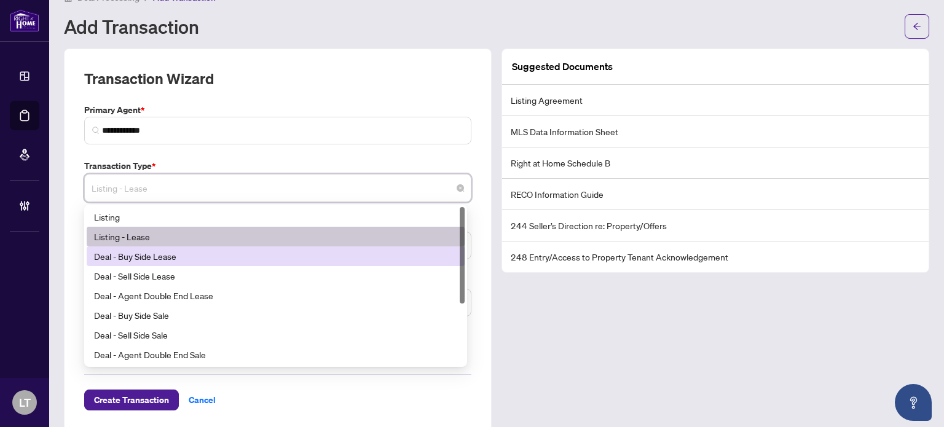 The height and width of the screenshot is (427, 944). What do you see at coordinates (275, 276) in the screenshot?
I see `div: Deal - Sell Side Lease` at bounding box center [275, 276].